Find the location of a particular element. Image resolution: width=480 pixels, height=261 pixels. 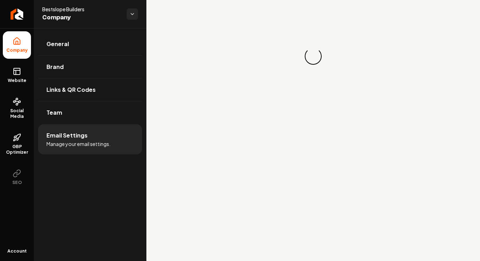

a: Team is located at coordinates (90, 113).